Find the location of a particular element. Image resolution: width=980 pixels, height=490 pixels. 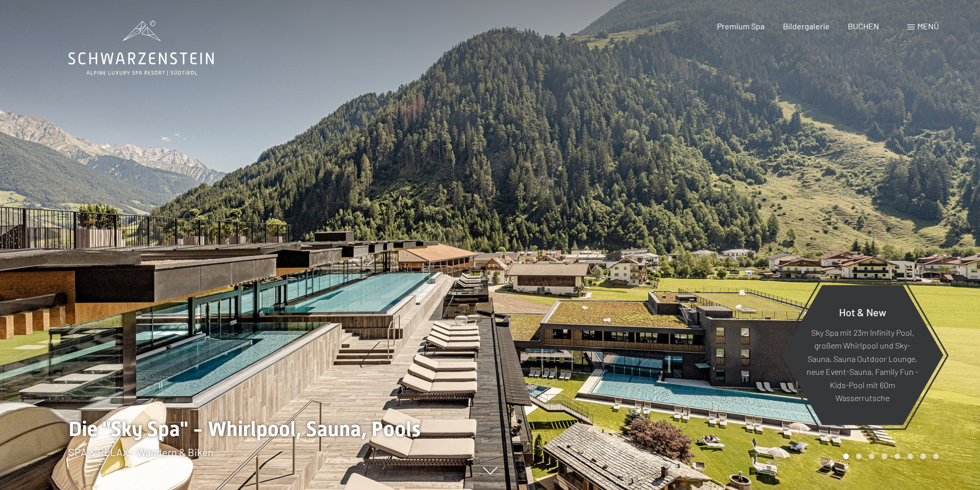

span: Menü is located at coordinates (928, 25).